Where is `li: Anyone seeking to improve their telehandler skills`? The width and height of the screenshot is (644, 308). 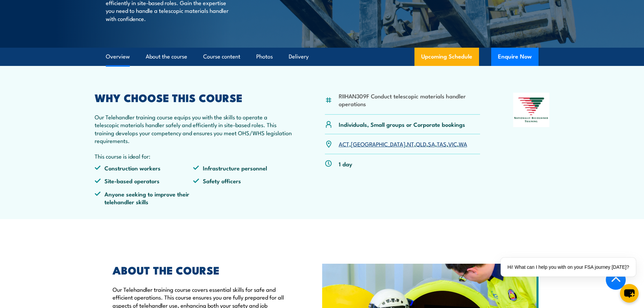 li: Anyone seeking to improve their telehandler skills is located at coordinates (144, 198).